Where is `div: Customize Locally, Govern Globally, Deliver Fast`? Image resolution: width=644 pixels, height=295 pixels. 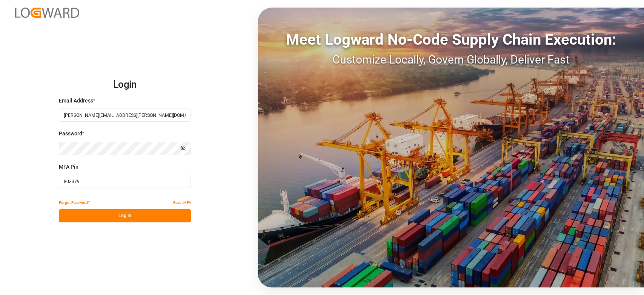 div: Customize Locally, Govern Globally, Deliver Fast is located at coordinates (451, 60).